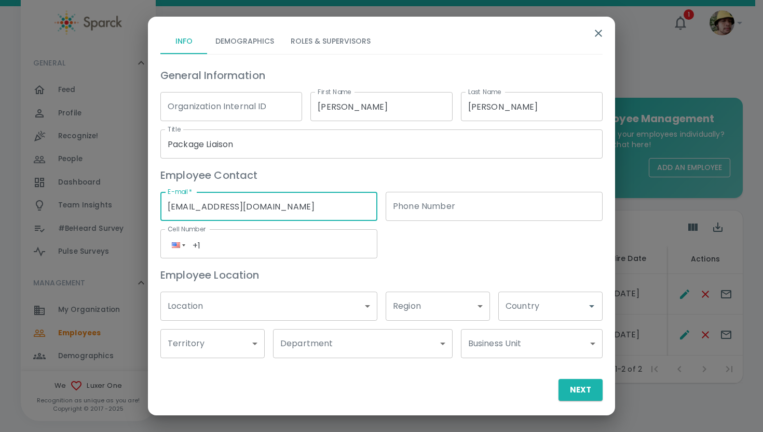 The height and width of the screenshot is (432, 763). Describe the element at coordinates (331, 42) in the screenshot. I see `button: Roles & Supervisors` at that location.